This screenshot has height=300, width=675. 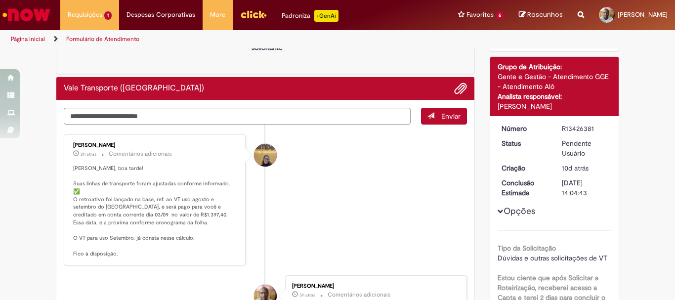 I want to click on div: R13426381, so click(x=585, y=129).